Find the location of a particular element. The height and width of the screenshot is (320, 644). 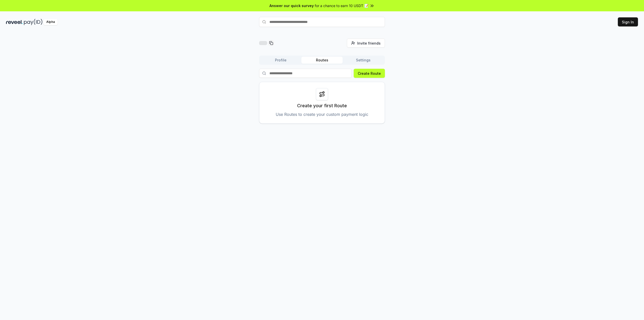

button: Create Route is located at coordinates (369, 73).